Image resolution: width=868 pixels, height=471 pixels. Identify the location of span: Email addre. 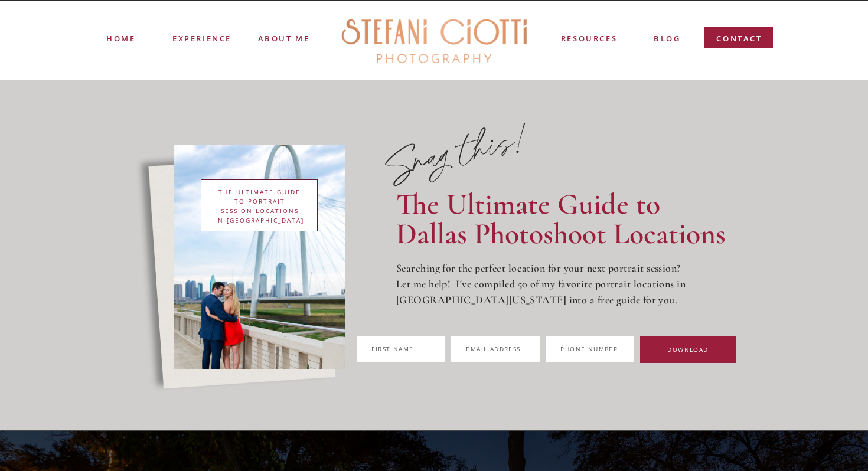
(489, 349).